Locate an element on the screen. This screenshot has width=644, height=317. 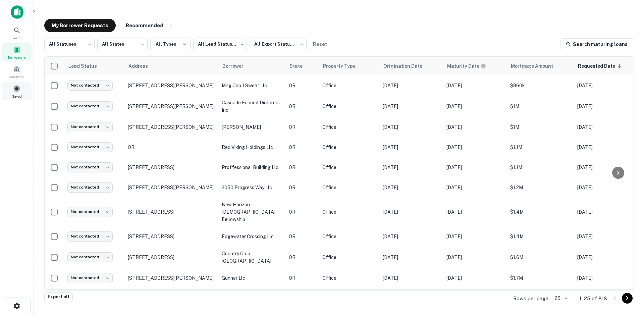
p: gunner llc is located at coordinates (252, 278).